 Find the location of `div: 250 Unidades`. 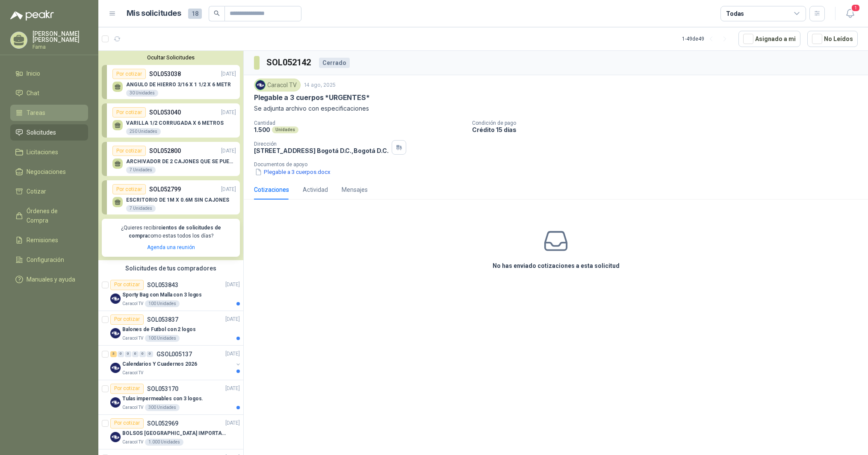

div: 250 Unidades is located at coordinates (143, 132).